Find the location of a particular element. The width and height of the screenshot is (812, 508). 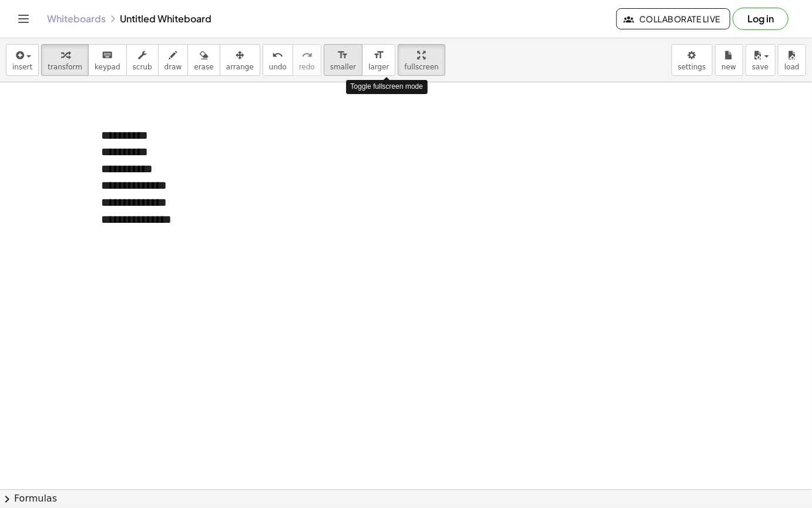

button: undoundo is located at coordinates (278, 60).